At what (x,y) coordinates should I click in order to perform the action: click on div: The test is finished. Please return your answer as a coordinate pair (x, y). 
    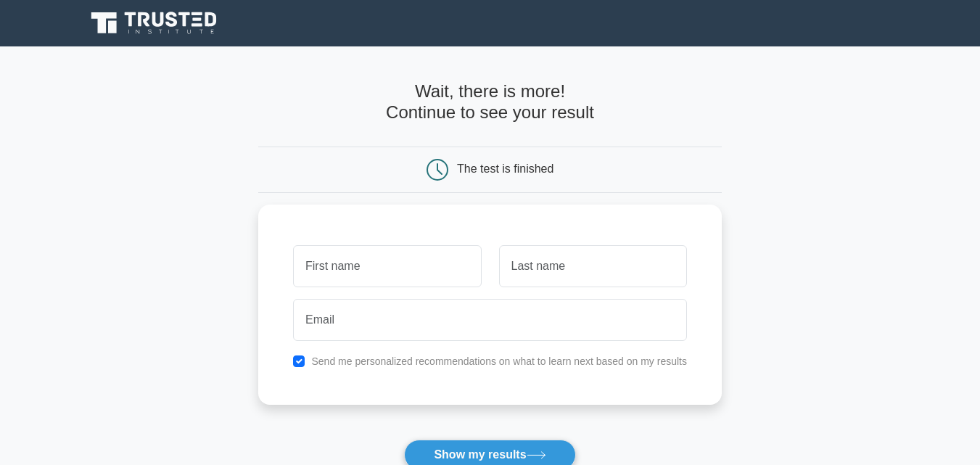
    Looking at the image, I should click on (505, 168).